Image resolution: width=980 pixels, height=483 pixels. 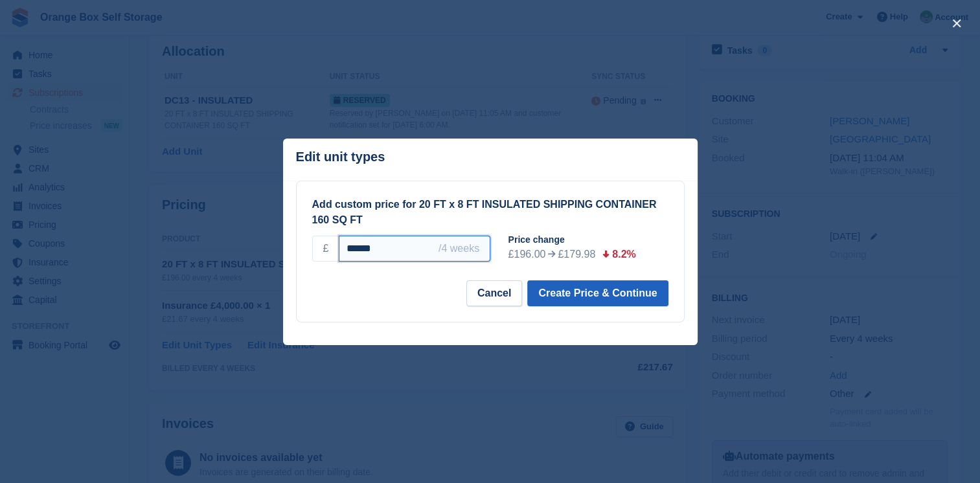 What do you see at coordinates (490, 212) in the screenshot?
I see `div: Add custom price for 20 FT x 8 FT INSULATED SHIPPING CONTAINER 160 SQ FT` at bounding box center [490, 212].